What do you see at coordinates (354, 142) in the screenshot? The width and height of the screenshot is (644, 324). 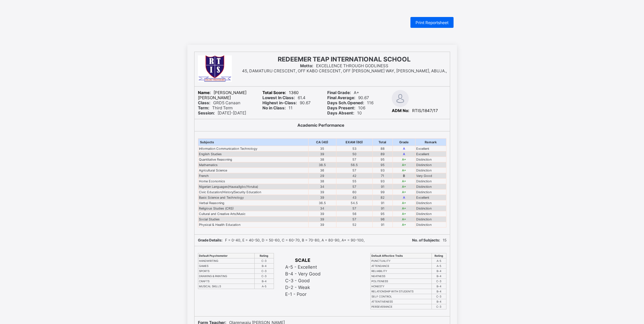 I see `th: EXAM (60)` at bounding box center [354, 142].